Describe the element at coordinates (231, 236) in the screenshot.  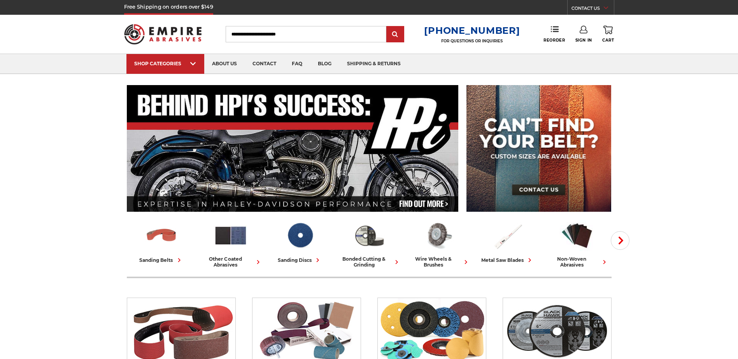
I see `img: Other Coated Abrasives` at that location.